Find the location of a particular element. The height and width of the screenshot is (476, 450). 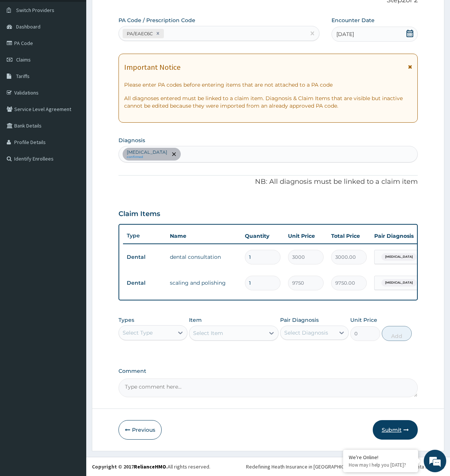

footer: All rights reserved. is located at coordinates (268, 467).